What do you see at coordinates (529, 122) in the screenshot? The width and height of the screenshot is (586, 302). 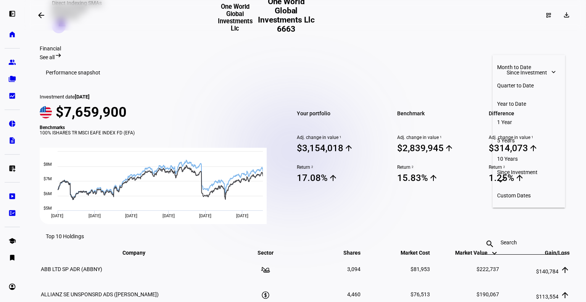 I see `div: 1 Year` at bounding box center [529, 122].